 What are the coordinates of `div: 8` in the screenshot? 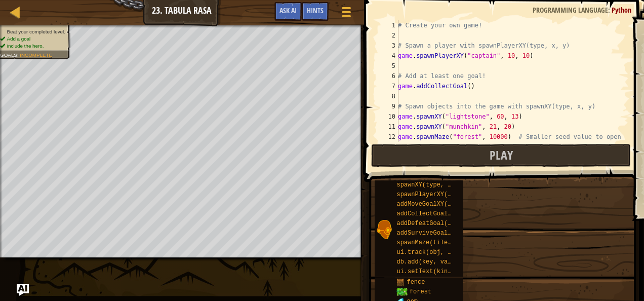 It's located at (388, 96).